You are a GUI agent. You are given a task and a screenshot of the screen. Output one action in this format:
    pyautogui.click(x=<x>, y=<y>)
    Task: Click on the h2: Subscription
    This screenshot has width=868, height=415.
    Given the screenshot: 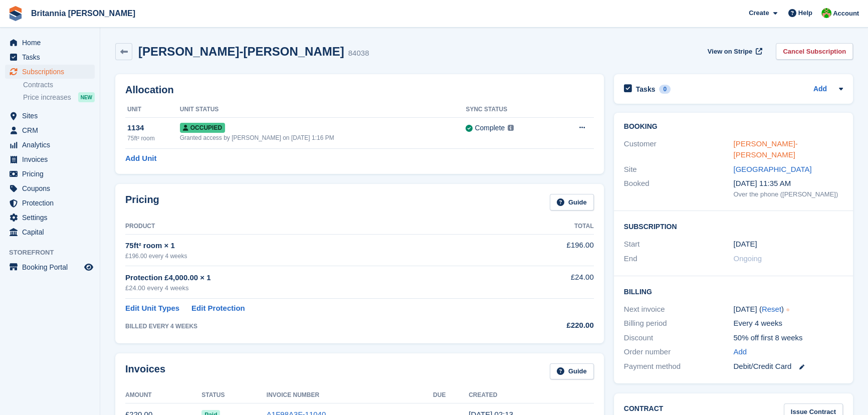 What is the action you would take?
    pyautogui.click(x=733, y=226)
    